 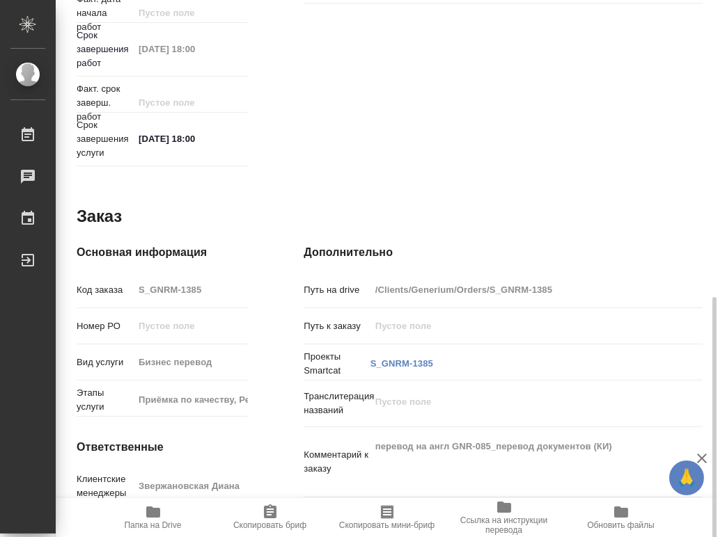 What do you see at coordinates (504, 518) in the screenshot?
I see `button: Ссылка на инструкции перевода` at bounding box center [504, 518].